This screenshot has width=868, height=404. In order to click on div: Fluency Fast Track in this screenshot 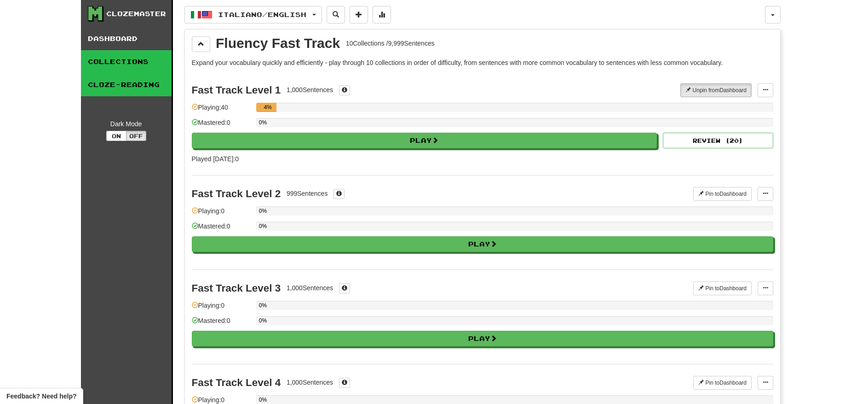, I will do `click(278, 43)`.